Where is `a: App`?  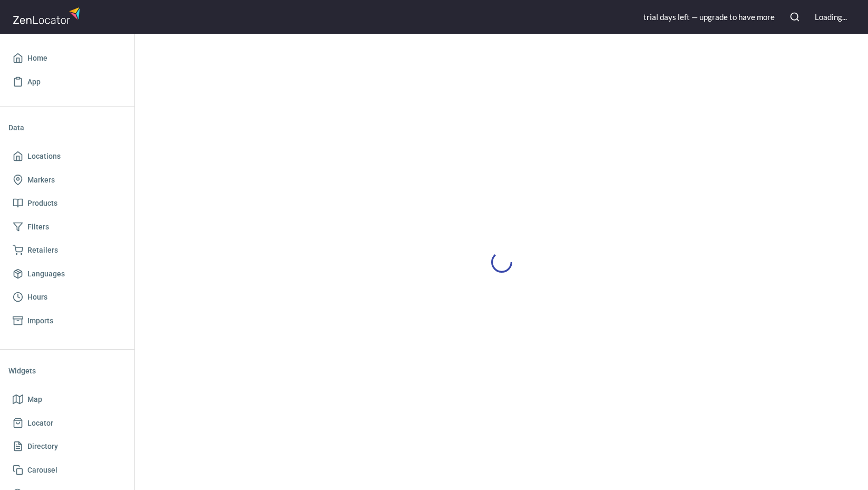
a: App is located at coordinates (67, 82).